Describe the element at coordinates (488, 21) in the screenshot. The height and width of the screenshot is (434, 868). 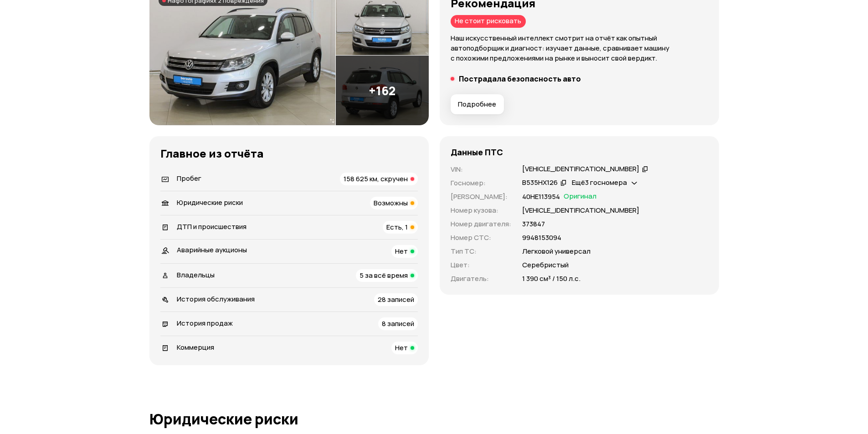
I see `div: Не стоит рисковать` at that location.